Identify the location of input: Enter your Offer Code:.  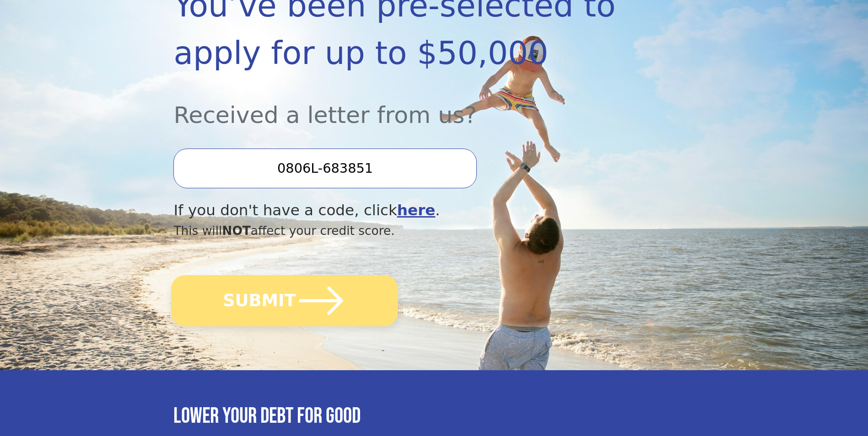
(325, 168).